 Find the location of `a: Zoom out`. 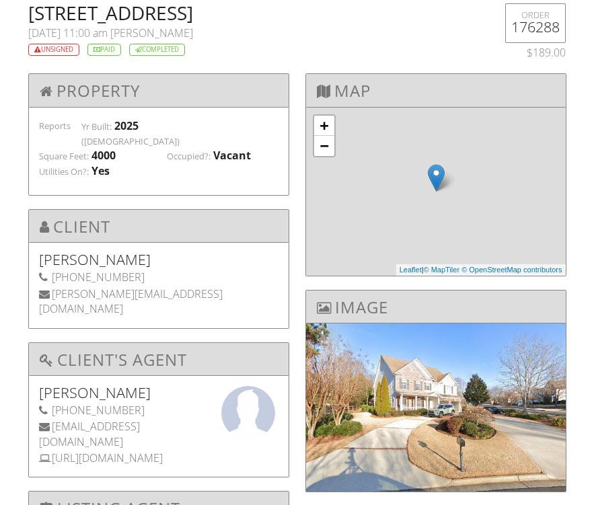

a: Zoom out is located at coordinates (324, 146).